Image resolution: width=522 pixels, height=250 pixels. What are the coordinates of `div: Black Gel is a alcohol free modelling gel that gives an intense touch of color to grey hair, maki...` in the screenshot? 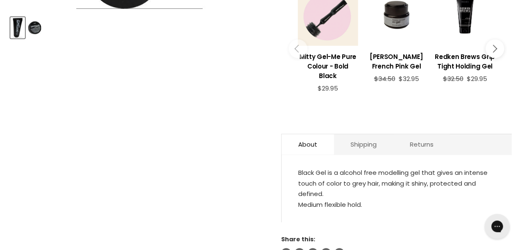 It's located at (397, 189).